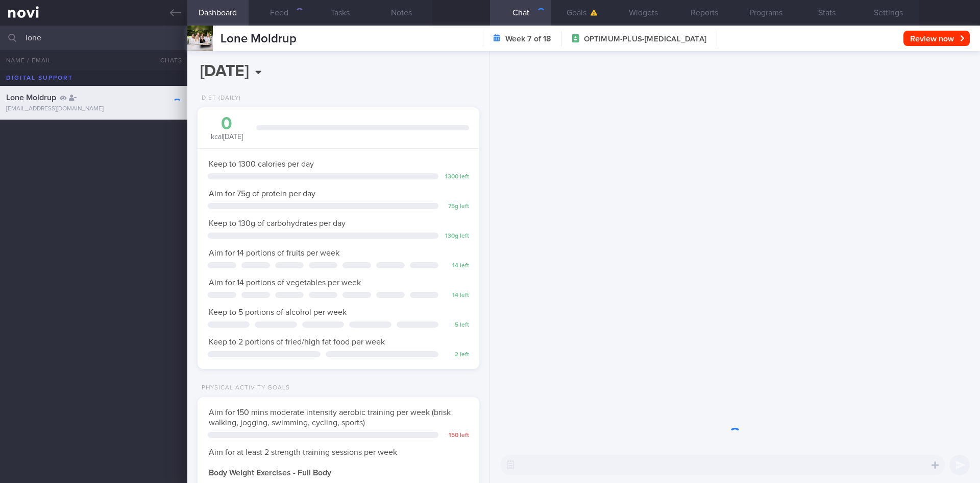 The width and height of the screenshot is (980, 483). I want to click on div: 0, so click(226, 124).